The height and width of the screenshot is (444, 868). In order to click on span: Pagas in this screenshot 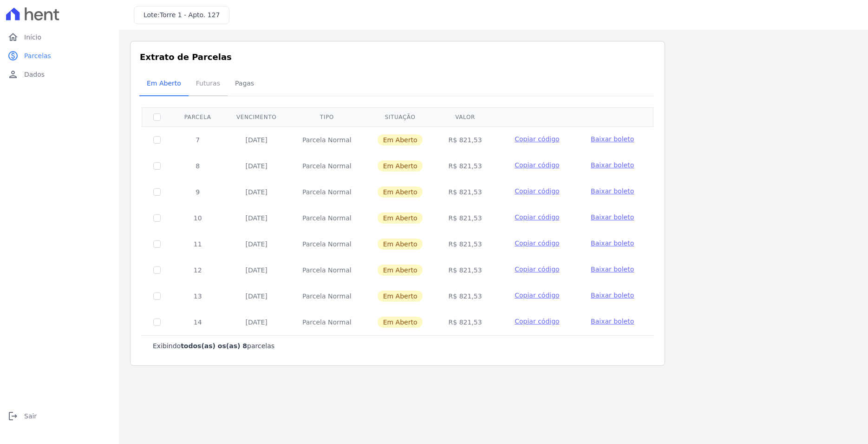, I will do `click(245, 83)`.